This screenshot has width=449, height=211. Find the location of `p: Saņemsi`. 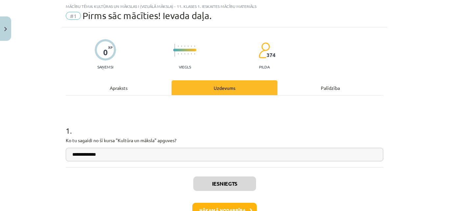

p: Saņemsi is located at coordinates (105, 67).